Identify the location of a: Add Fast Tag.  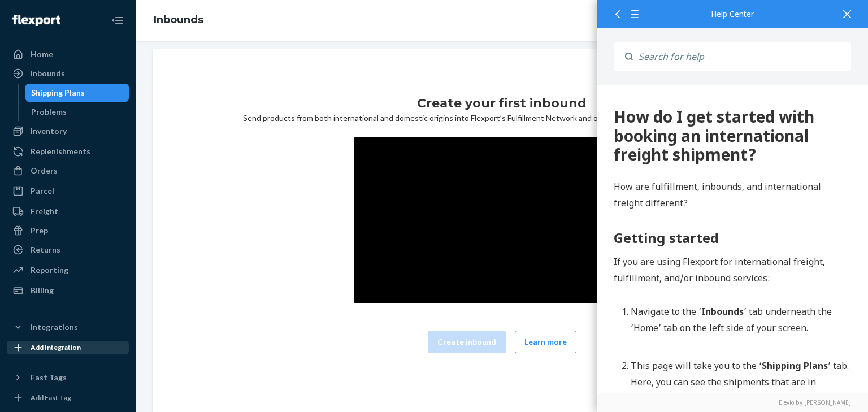
(68, 398).